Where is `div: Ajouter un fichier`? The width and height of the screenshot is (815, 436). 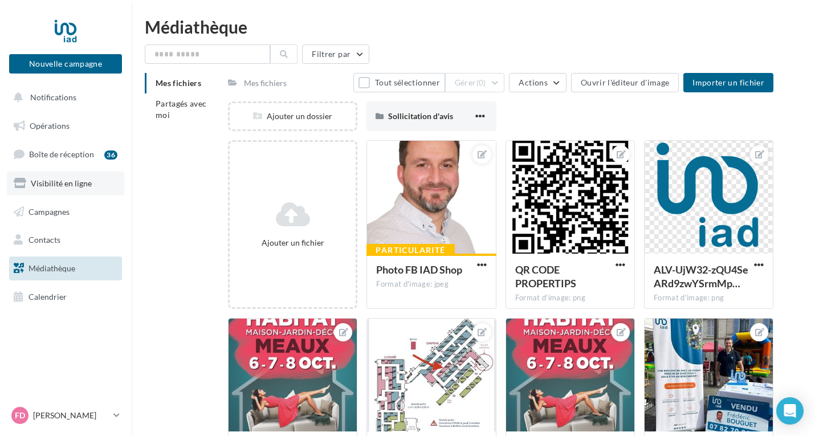 div: Ajouter un fichier is located at coordinates (292, 243).